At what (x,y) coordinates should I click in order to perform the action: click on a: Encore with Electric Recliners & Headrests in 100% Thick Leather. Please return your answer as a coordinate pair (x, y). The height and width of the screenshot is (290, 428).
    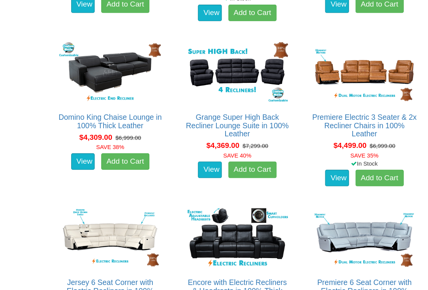
    Looking at the image, I should click on (250, 272).